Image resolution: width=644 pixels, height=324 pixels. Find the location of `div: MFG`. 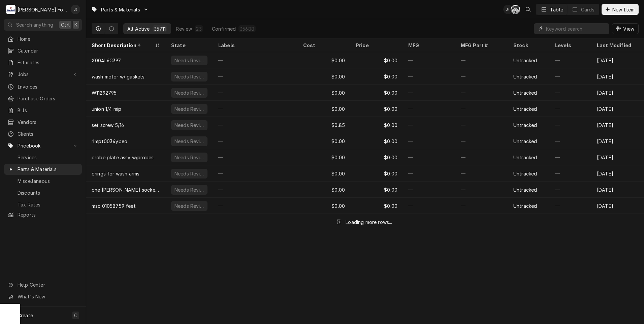

div: MFG is located at coordinates (428, 45).